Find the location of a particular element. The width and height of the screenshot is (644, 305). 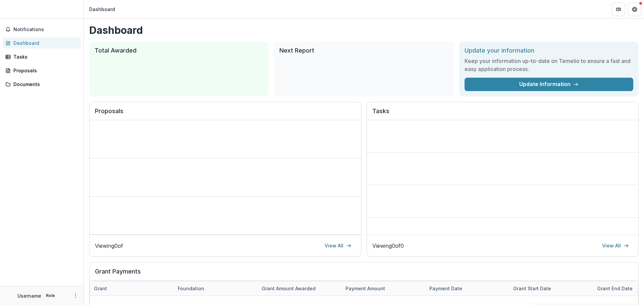

h1: Dashboard is located at coordinates (363, 30).